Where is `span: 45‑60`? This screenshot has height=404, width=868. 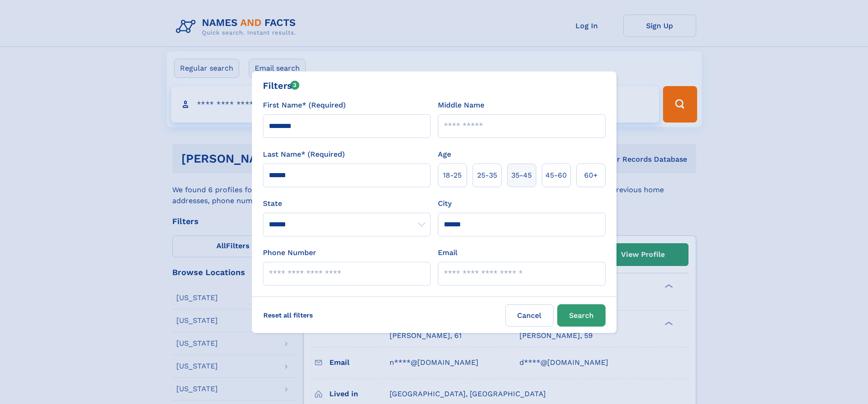
span: 45‑60 is located at coordinates (556, 175).